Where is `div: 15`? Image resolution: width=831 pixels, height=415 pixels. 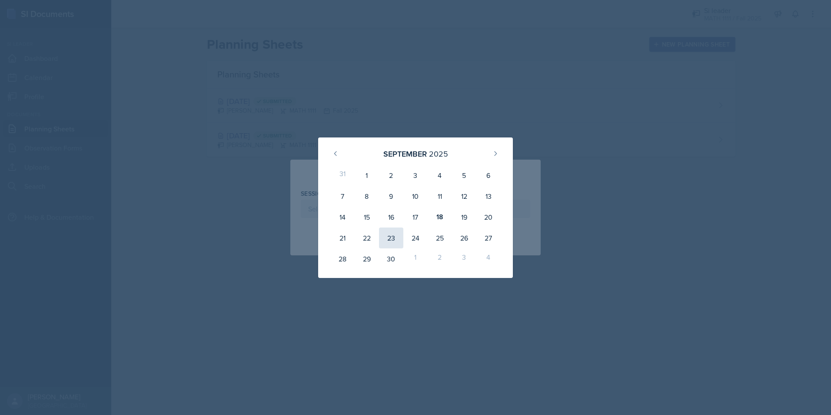 div: 15 is located at coordinates (367, 217).